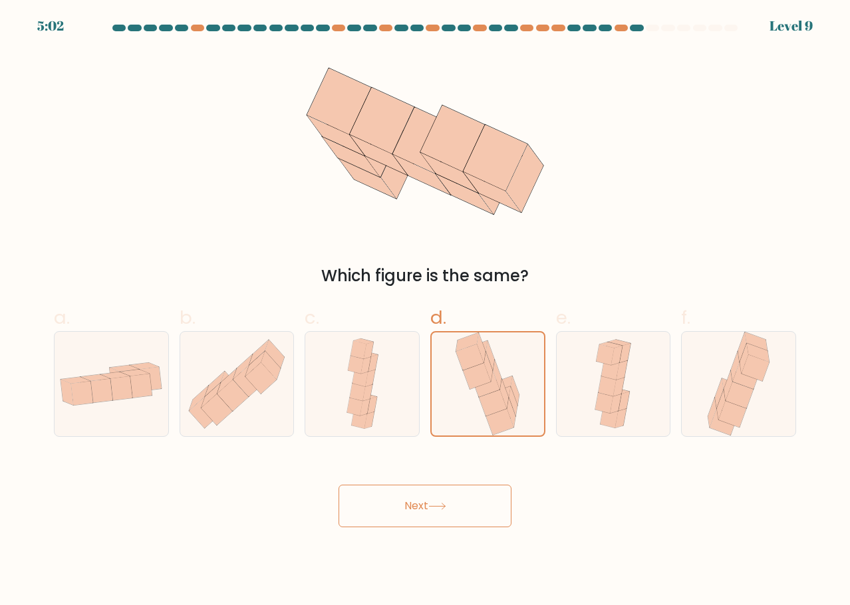 The height and width of the screenshot is (605, 850). I want to click on div: 5:02, so click(51, 26).